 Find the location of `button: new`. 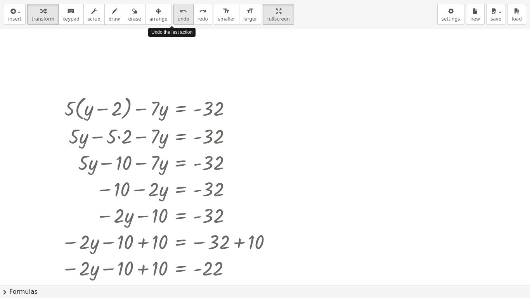

button: new is located at coordinates (475, 14).